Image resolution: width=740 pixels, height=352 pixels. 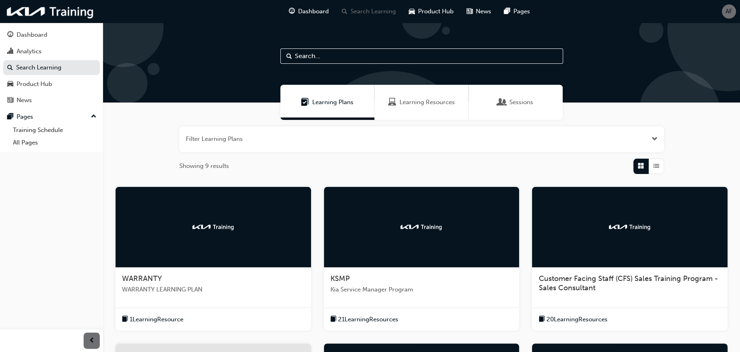 I want to click on div: Pages, so click(x=25, y=117).